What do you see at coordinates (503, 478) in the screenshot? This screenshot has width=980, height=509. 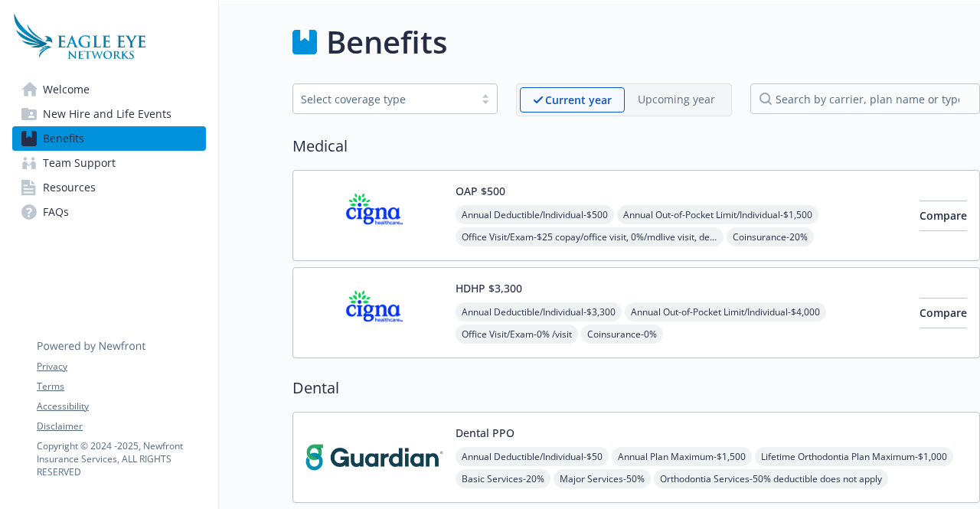 I see `span: Basic Services - 20%` at bounding box center [503, 478].